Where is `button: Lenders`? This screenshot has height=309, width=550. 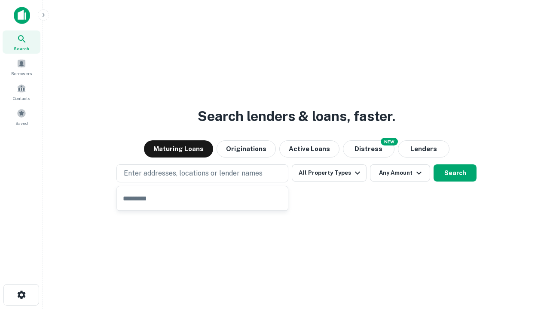
button: Lenders is located at coordinates (424, 149).